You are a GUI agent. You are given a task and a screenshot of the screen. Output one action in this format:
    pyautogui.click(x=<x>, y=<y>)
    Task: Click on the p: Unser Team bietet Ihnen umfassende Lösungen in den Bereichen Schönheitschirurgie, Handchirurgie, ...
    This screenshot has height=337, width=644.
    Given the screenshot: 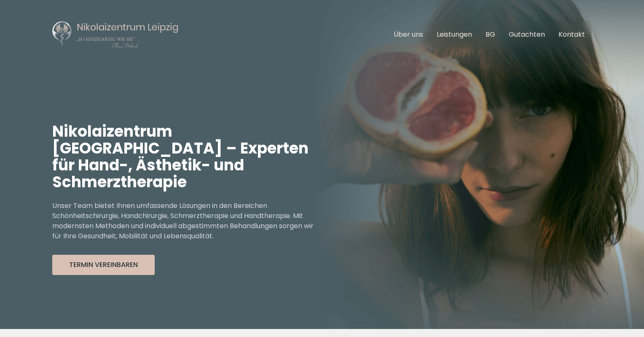 What is the action you would take?
    pyautogui.click(x=187, y=221)
    